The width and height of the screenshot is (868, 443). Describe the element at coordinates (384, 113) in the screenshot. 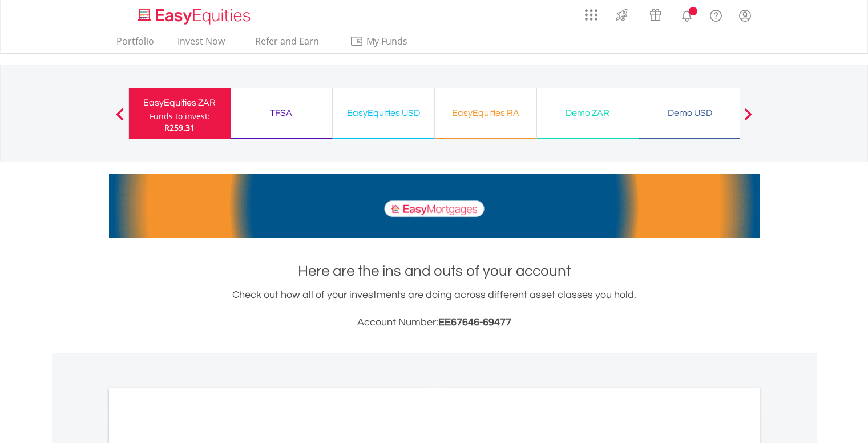

I see `div: EasyEquities USD` at that location.